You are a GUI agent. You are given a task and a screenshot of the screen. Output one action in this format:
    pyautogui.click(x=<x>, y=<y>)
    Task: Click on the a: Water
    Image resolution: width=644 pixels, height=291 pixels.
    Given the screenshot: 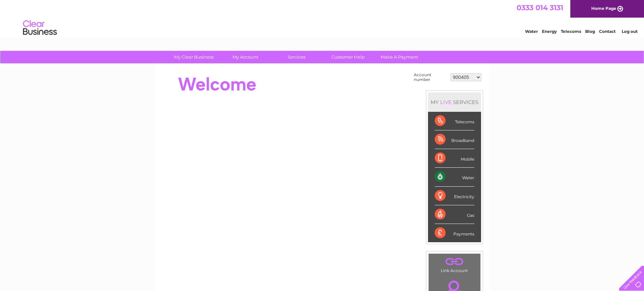 What is the action you would take?
    pyautogui.click(x=531, y=31)
    